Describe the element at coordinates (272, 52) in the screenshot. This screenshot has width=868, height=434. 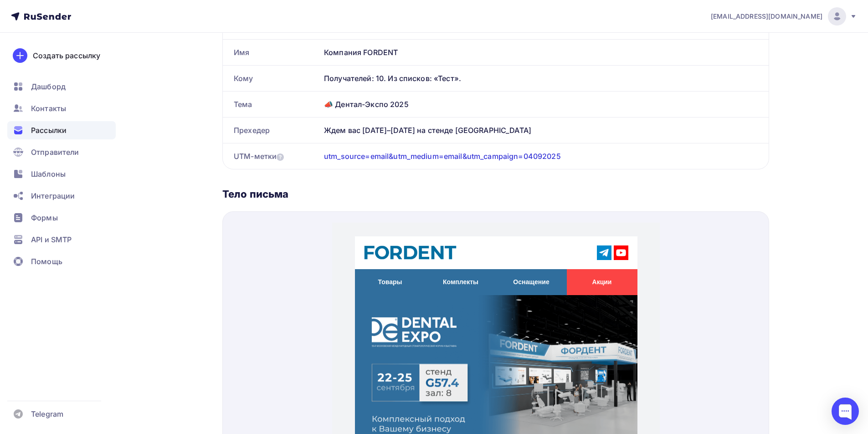
I see `div: Имя` at that location.